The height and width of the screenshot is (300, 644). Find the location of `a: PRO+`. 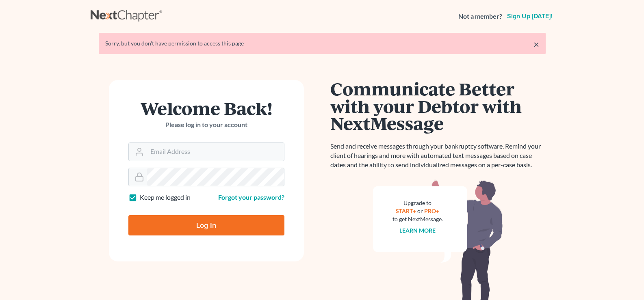

a: PRO+ is located at coordinates (431, 211).